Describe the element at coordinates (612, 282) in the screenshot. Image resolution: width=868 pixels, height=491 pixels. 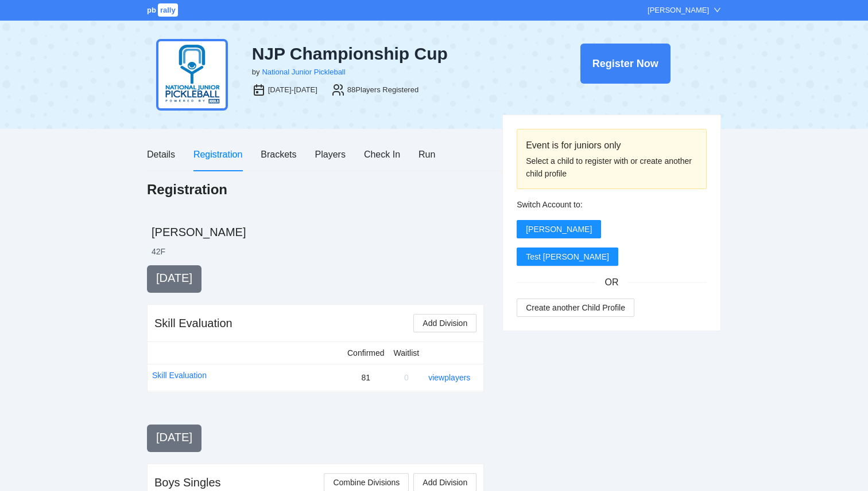
I see `span: OR` at that location.